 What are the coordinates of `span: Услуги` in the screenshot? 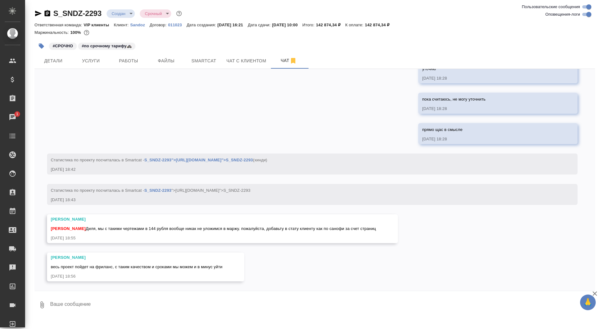 It's located at (91, 61).